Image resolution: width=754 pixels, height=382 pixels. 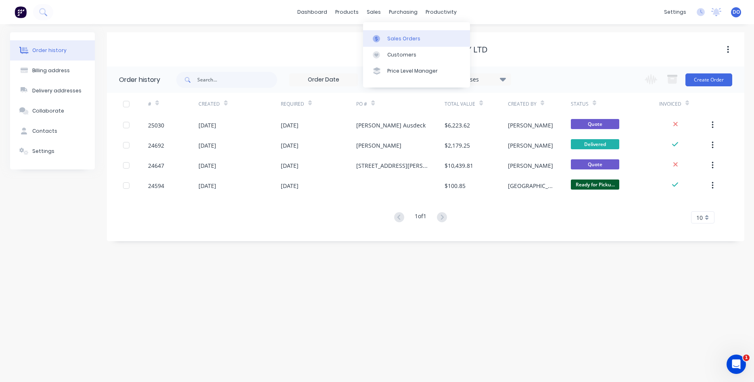 I want to click on div: Collaborate, so click(x=48, y=111).